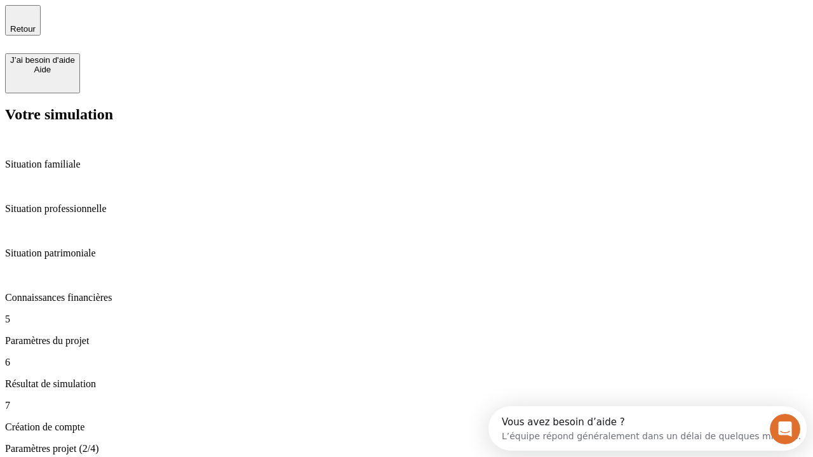 The height and width of the screenshot is (457, 813). I want to click on div: Aide, so click(43, 69).